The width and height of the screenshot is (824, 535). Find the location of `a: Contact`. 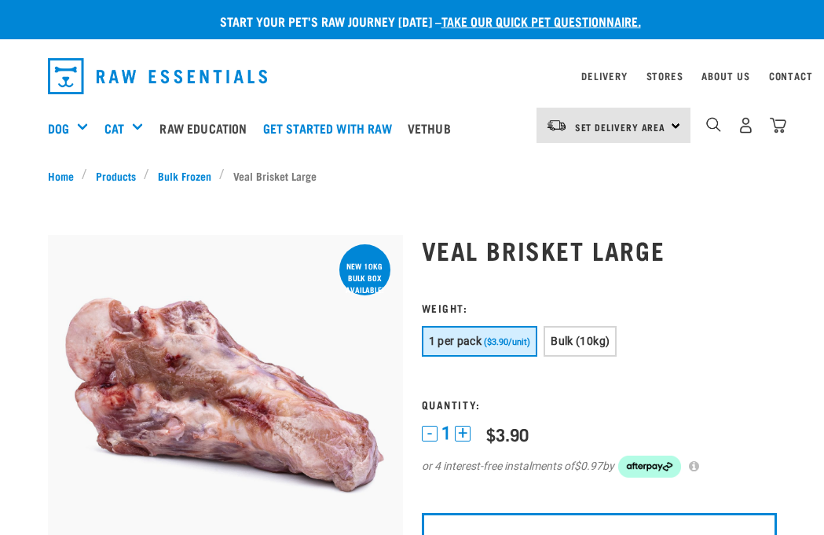

a: Contact is located at coordinates (791, 75).